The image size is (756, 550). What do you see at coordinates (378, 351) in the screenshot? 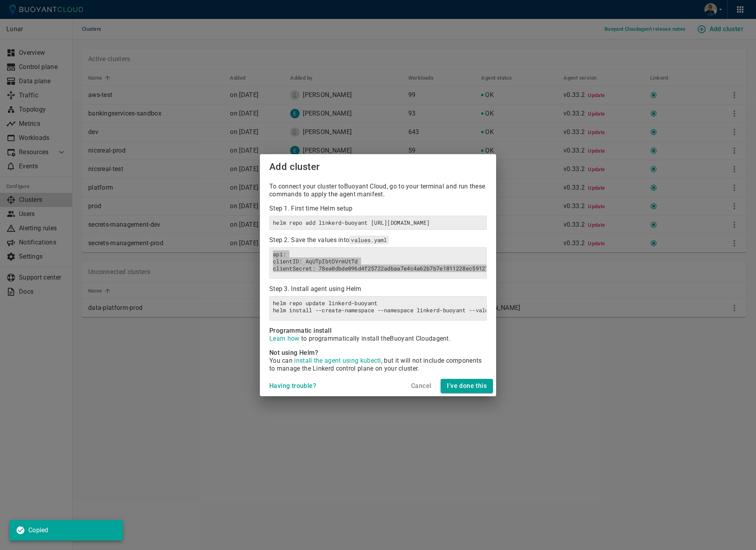
I see `h4: Not using Helm?` at bounding box center [378, 351].